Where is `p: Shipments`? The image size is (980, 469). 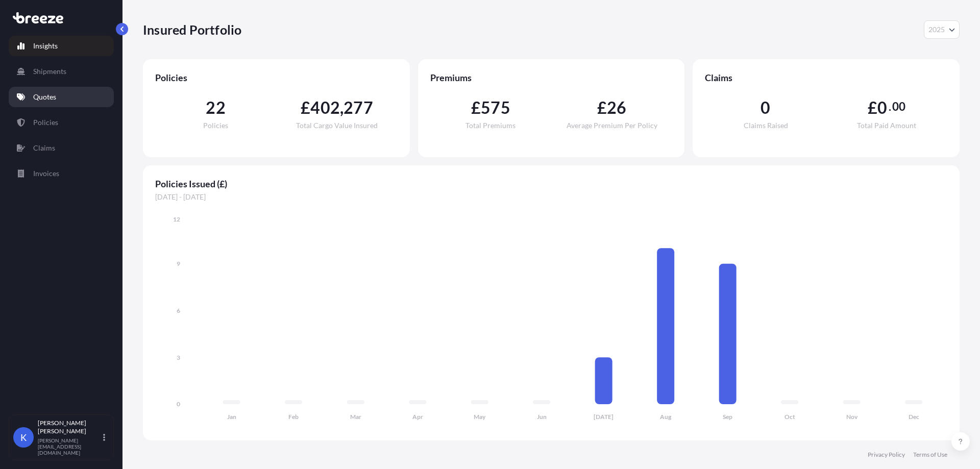
p: Shipments is located at coordinates (50, 72).